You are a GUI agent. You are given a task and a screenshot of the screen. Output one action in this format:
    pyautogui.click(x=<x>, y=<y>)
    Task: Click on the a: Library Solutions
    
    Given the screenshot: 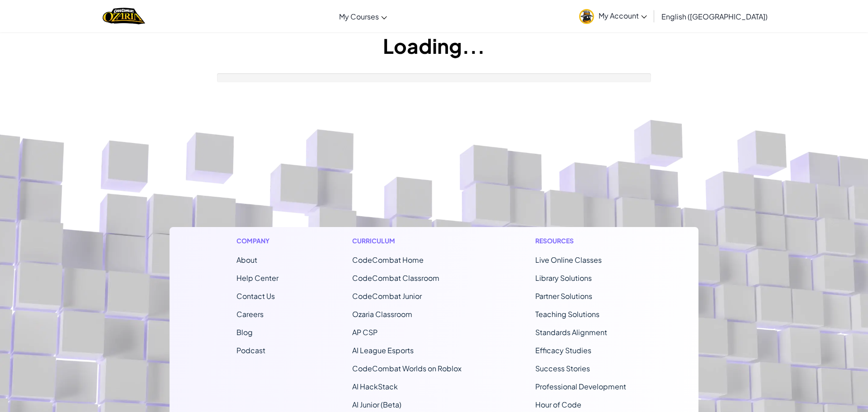 What is the action you would take?
    pyautogui.click(x=563, y=278)
    